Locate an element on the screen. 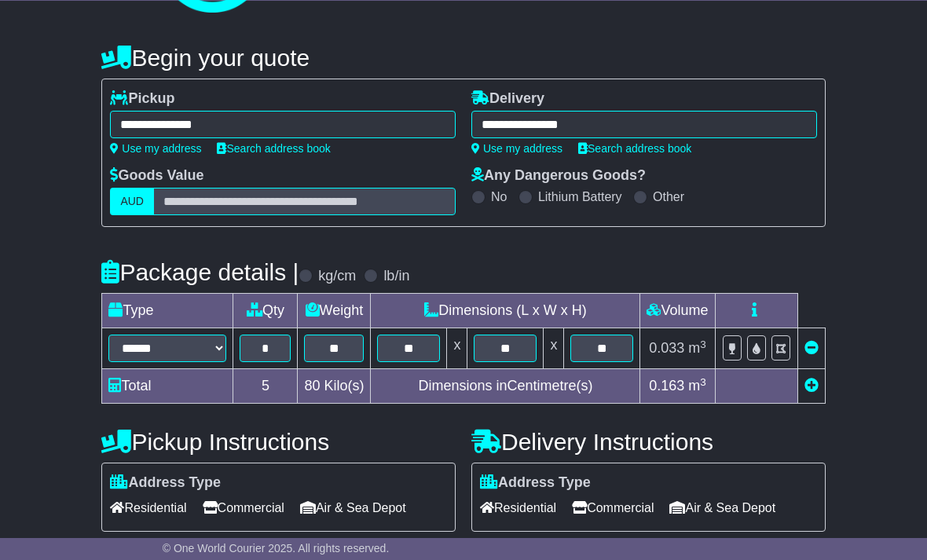 This screenshot has width=927, height=560. span: 0.163 is located at coordinates (666, 385).